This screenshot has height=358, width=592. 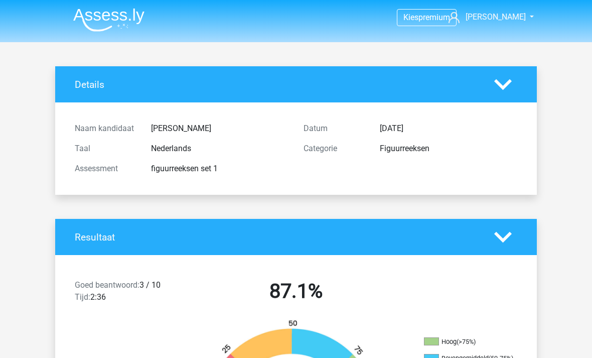 I want to click on span: premium, so click(x=434, y=17).